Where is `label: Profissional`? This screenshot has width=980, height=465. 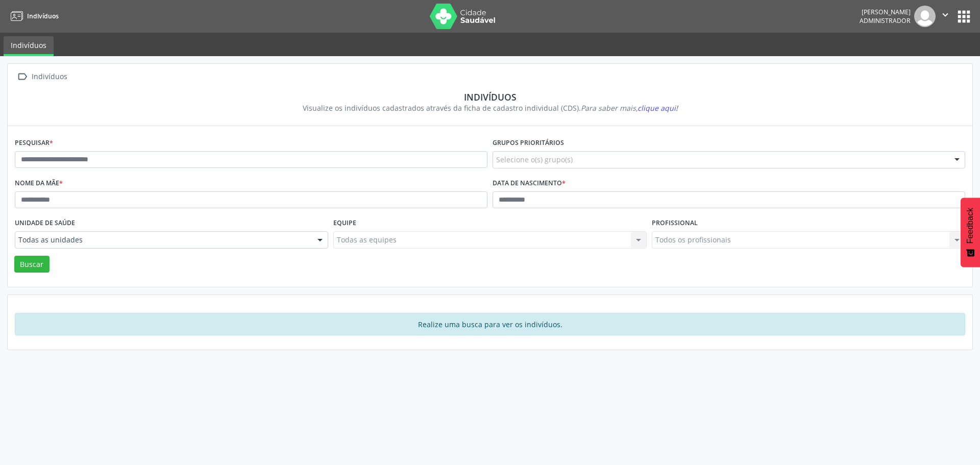 label: Profissional is located at coordinates (675, 223).